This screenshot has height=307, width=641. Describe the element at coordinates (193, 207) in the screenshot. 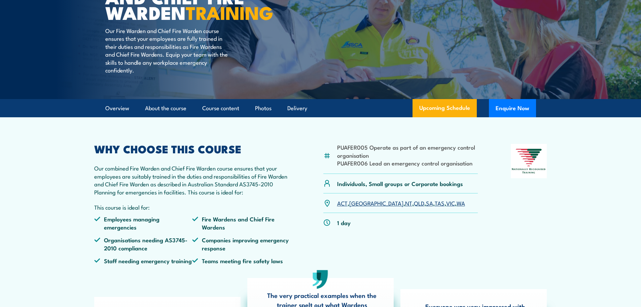

I see `p: This course is ideal for:` at that location.